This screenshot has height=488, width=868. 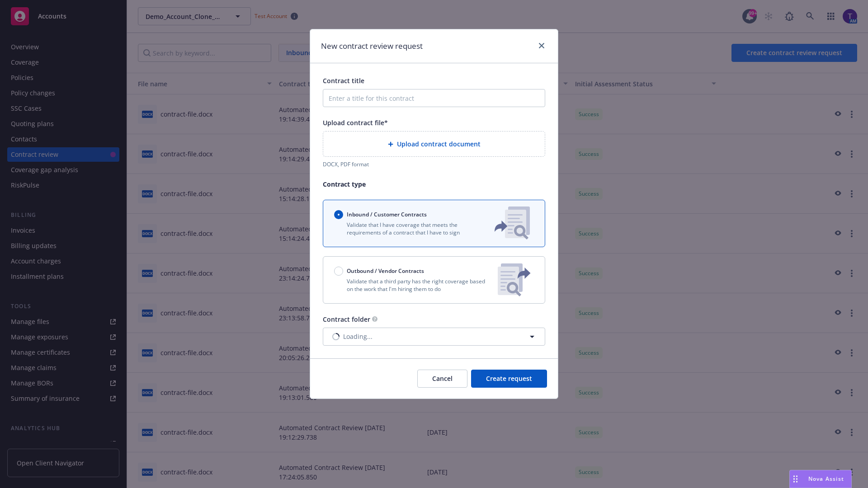 I want to click on span: Create request, so click(x=509, y=379).